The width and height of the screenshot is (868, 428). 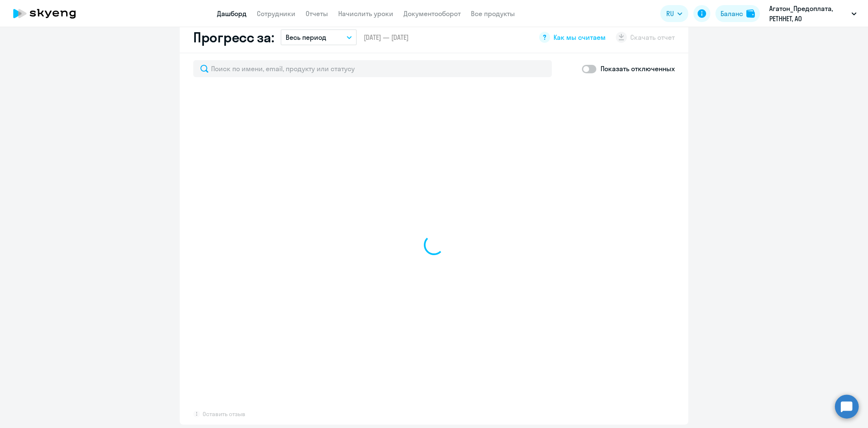 What do you see at coordinates (813, 14) in the screenshot?
I see `button: Агатон_Предоплата, РЕТННЕТ, АО` at bounding box center [813, 14].